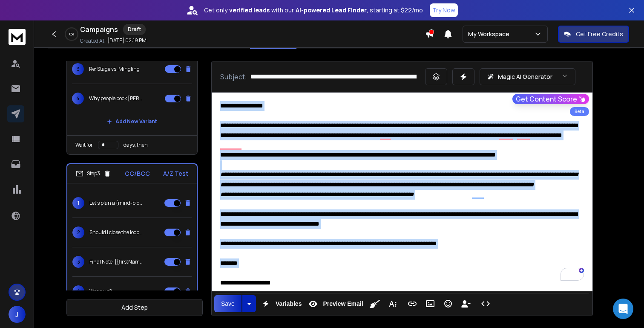 Image resolution: width=644 pixels, height=328 pixels. I want to click on p: Should I close the loop, {{firstName}}?, so click(117, 232).